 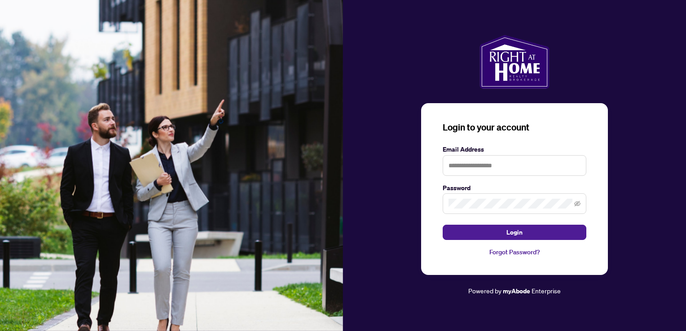 What do you see at coordinates (546, 291) in the screenshot?
I see `span: Enterprise` at bounding box center [546, 291].